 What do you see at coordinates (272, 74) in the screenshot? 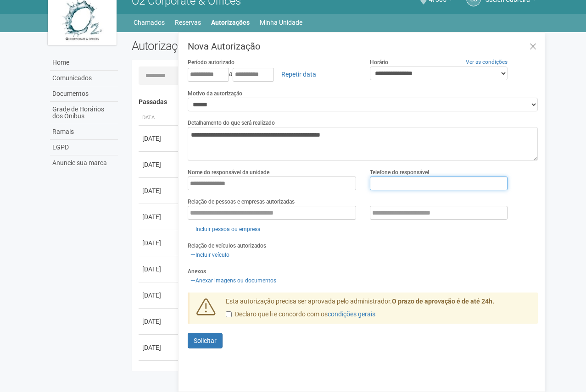
I see `div: a` at bounding box center [272, 74].